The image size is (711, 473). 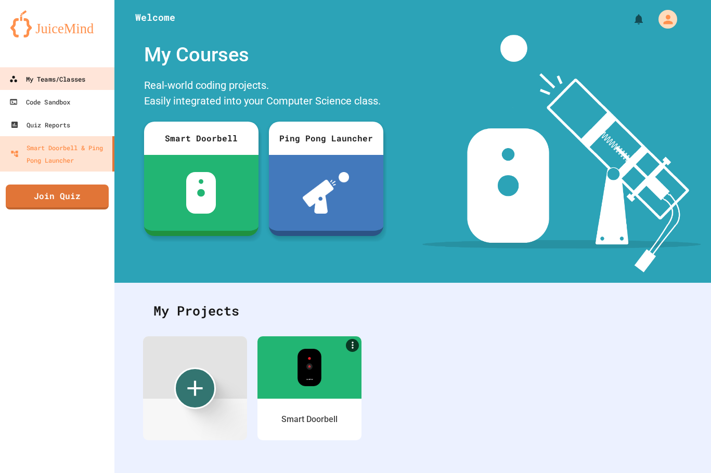 What do you see at coordinates (309, 388) in the screenshot?
I see `a: MoreSmart Doorbell` at bounding box center [309, 388].